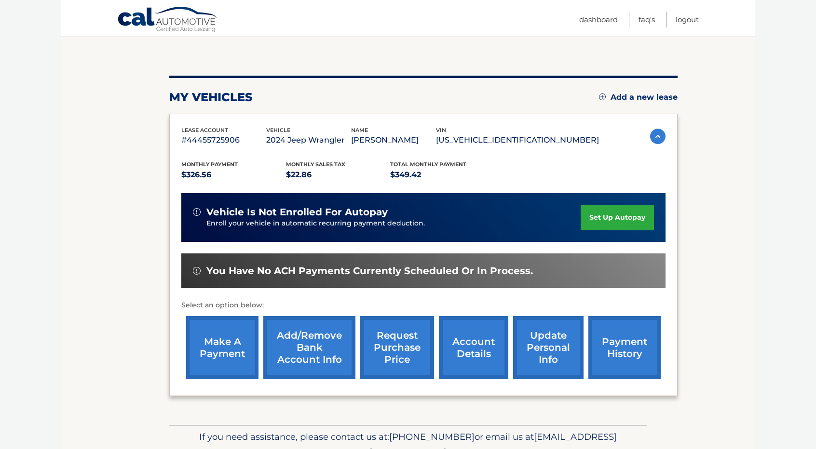 The image size is (816, 449). What do you see at coordinates (209, 164) in the screenshot?
I see `span: Monthly Payment` at bounding box center [209, 164].